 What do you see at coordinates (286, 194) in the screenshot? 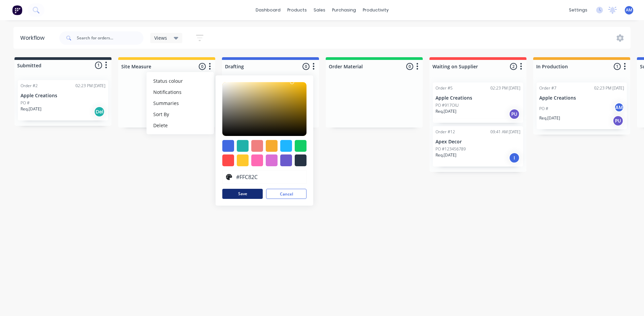
I see `button: Cancel` at bounding box center [286, 194].